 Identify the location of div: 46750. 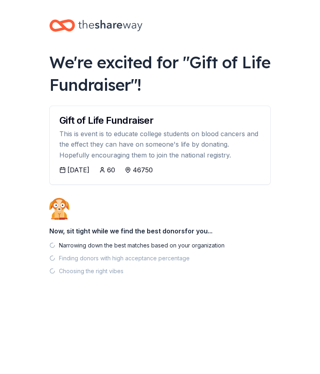
(143, 170).